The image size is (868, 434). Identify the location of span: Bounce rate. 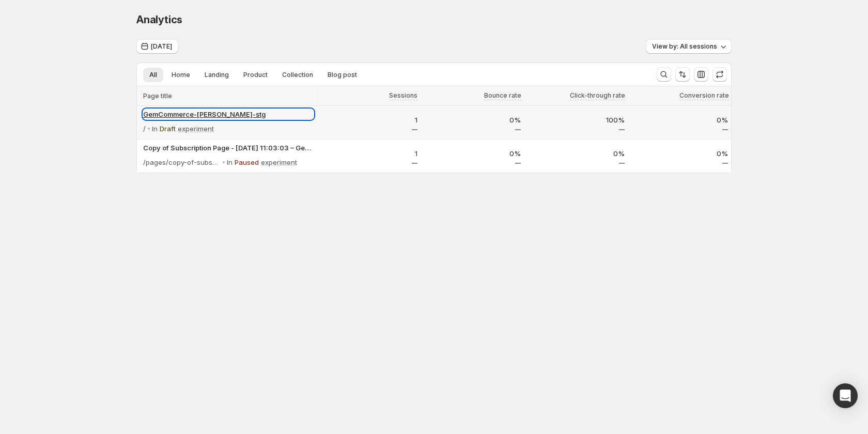
(503, 96).